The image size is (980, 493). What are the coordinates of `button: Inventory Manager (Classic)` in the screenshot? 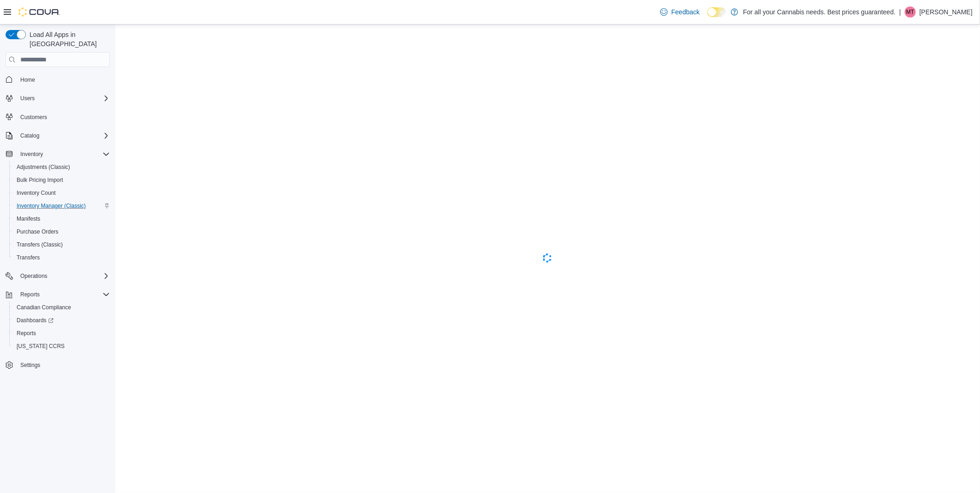 It's located at (62, 206).